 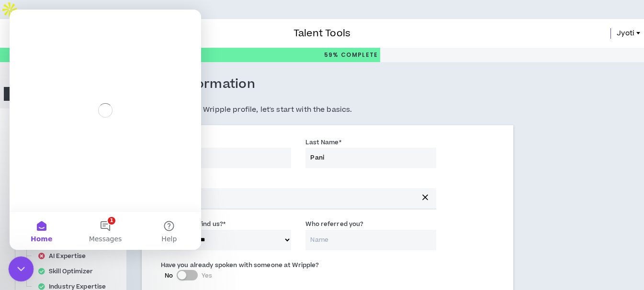 What do you see at coordinates (168, 276) in the screenshot?
I see `span: No` at bounding box center [168, 276].